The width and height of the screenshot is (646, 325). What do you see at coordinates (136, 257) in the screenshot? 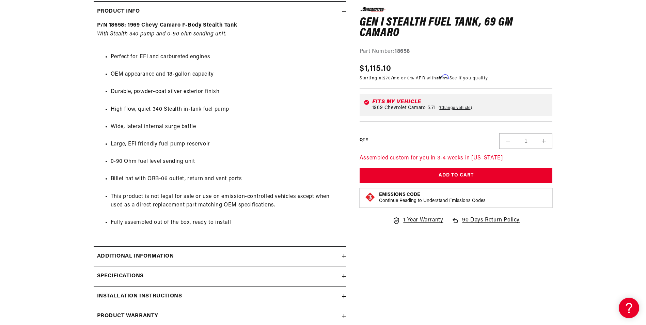
I see `h2: Additional information` at bounding box center [136, 257].